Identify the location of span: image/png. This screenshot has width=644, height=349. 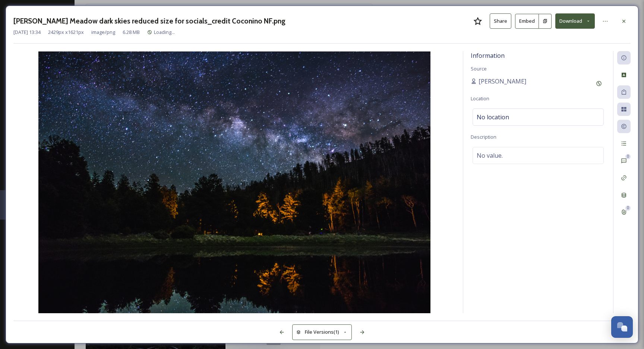
(103, 32).